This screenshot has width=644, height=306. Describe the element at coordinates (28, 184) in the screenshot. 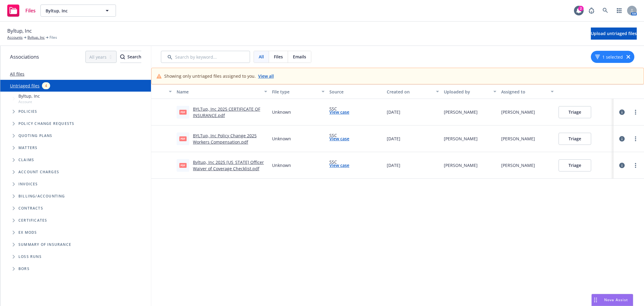

I see `span: Invoices` at that location.